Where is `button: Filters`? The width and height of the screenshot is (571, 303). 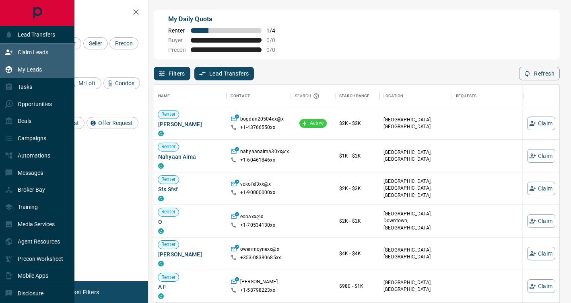
button: Filters is located at coordinates (172, 74).